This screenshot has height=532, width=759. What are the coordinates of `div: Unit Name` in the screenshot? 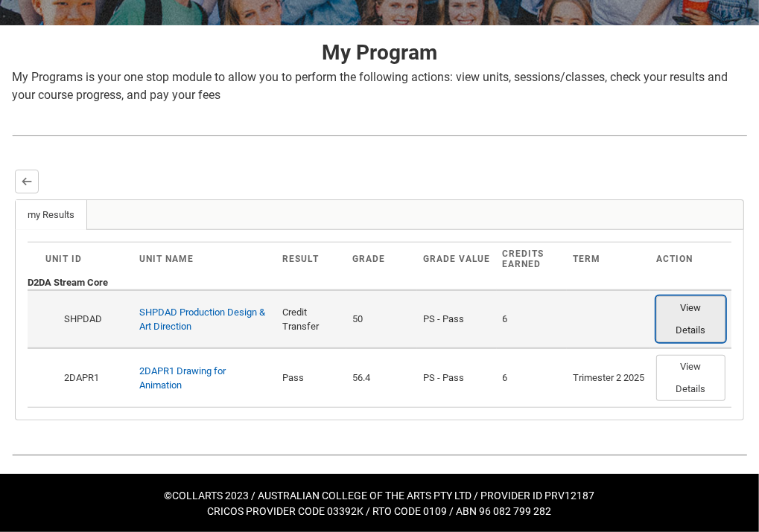 It's located at (205, 259).